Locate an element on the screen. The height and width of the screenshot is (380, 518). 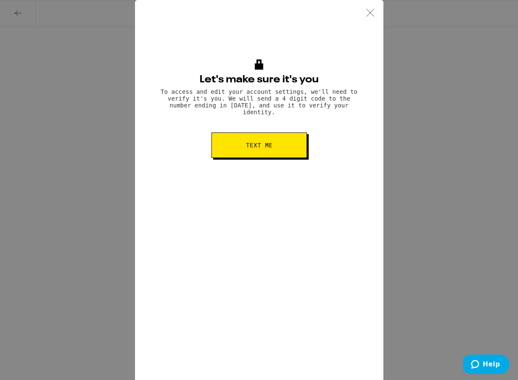
p: To access and edit your account settings, we'll need to verify it's you. We will send a 4 digit c... is located at coordinates (259, 102).